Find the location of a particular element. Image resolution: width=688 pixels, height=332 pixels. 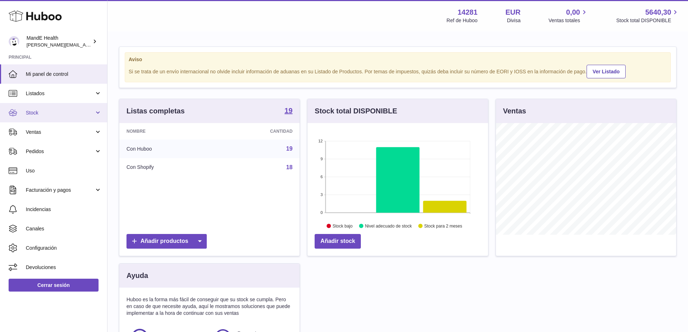

span: Configuración is located at coordinates (64, 248).